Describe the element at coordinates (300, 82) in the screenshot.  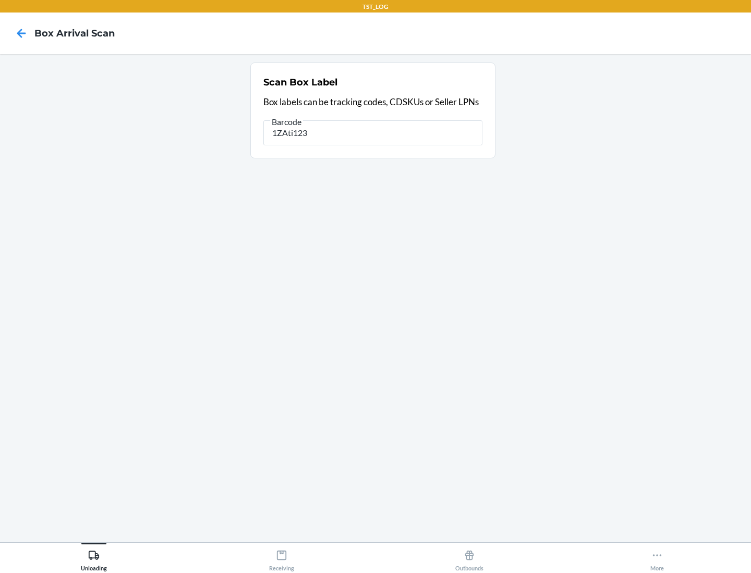
I see `h2: Scan Box Label` at that location.